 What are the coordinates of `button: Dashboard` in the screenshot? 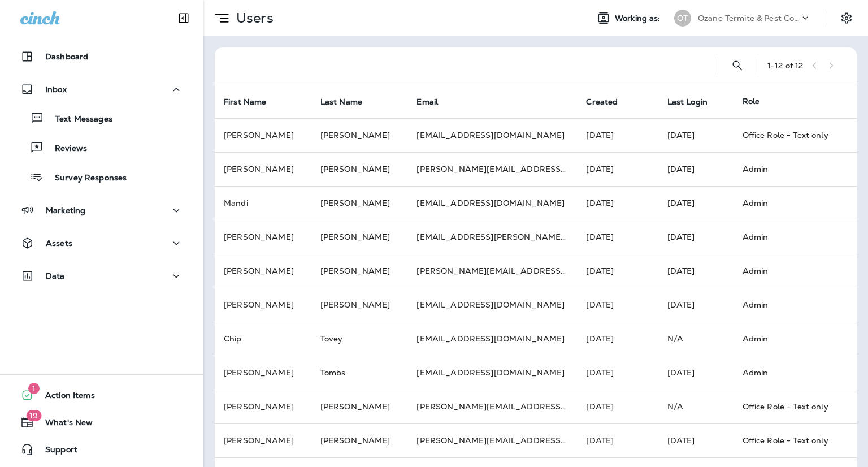 It's located at (102, 56).